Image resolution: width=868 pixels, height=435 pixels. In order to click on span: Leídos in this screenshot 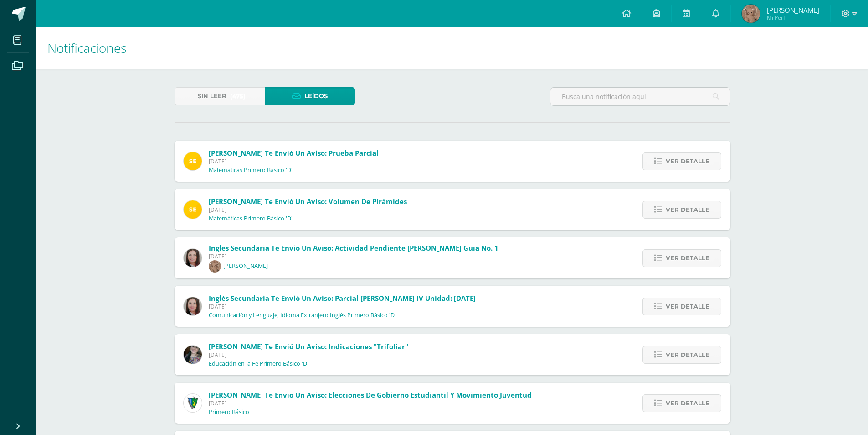, I will do `click(316, 96)`.